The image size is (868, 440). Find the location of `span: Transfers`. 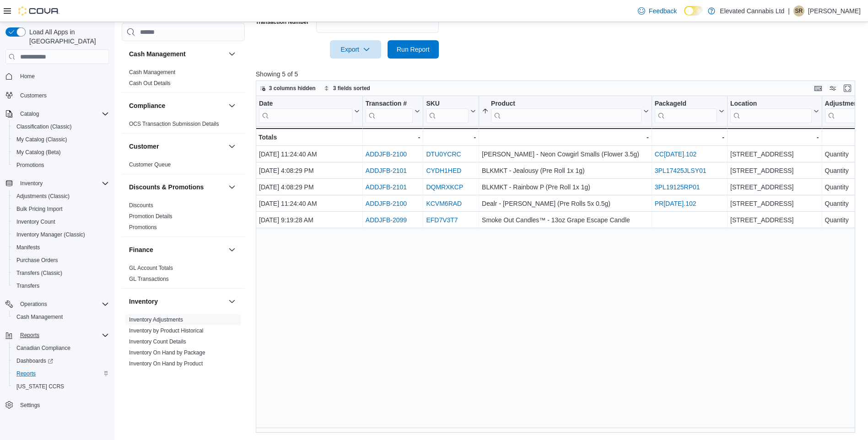

span: Transfers is located at coordinates (28, 286).